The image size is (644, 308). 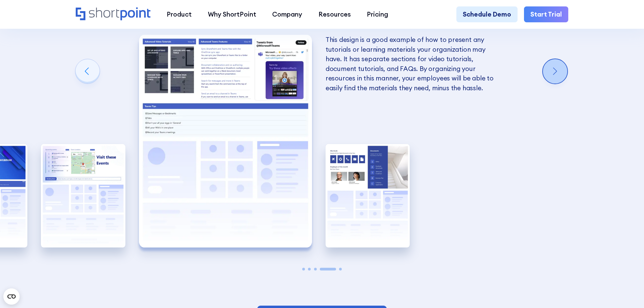 What do you see at coordinates (113, 14) in the screenshot?
I see `a: Home` at bounding box center [113, 14].